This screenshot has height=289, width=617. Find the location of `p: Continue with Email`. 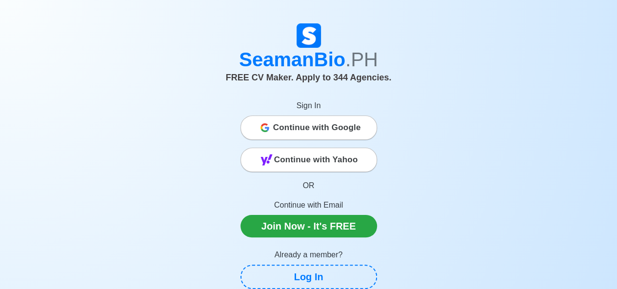

p: Continue with Email is located at coordinates (309, 205).